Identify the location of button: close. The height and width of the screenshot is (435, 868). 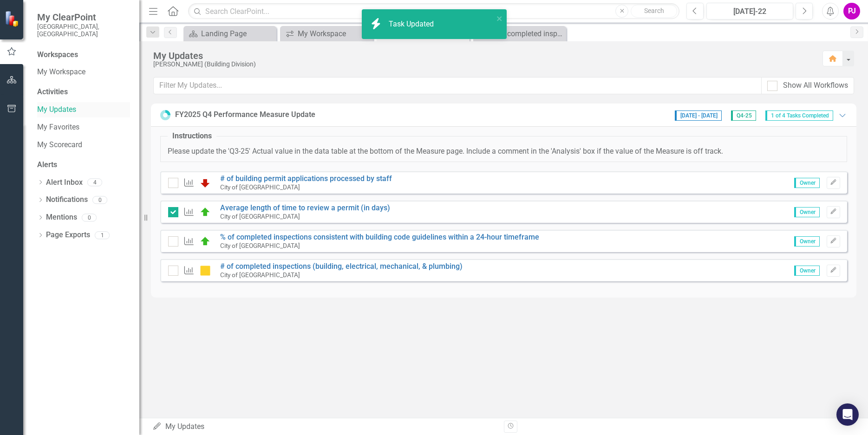
(500, 18).